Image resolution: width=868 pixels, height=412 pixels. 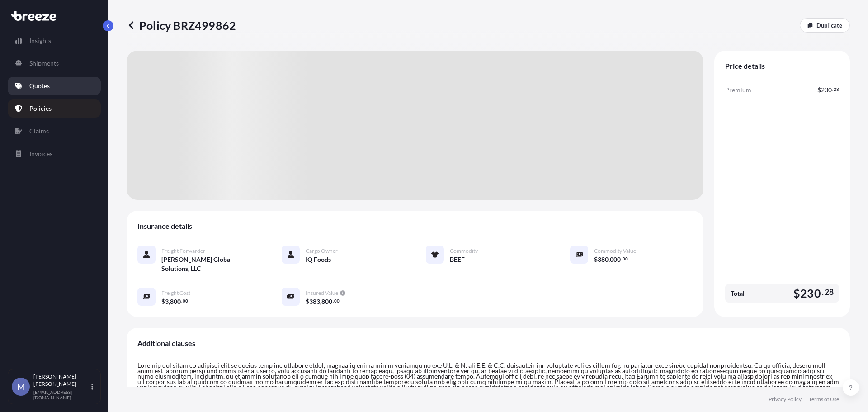 I want to click on span: Insurance details, so click(x=164, y=226).